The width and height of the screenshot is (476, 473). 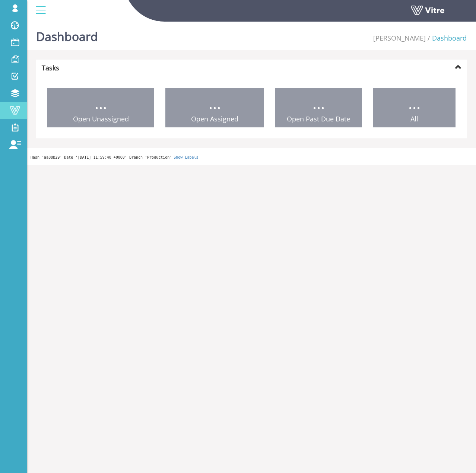 I want to click on h1: Dashboard, so click(x=67, y=34).